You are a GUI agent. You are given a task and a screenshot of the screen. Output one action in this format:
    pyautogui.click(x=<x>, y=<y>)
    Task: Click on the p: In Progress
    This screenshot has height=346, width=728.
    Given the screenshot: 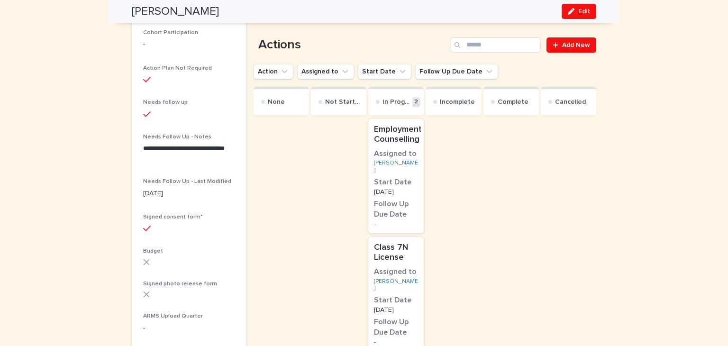 What is the action you would take?
    pyautogui.click(x=396, y=102)
    